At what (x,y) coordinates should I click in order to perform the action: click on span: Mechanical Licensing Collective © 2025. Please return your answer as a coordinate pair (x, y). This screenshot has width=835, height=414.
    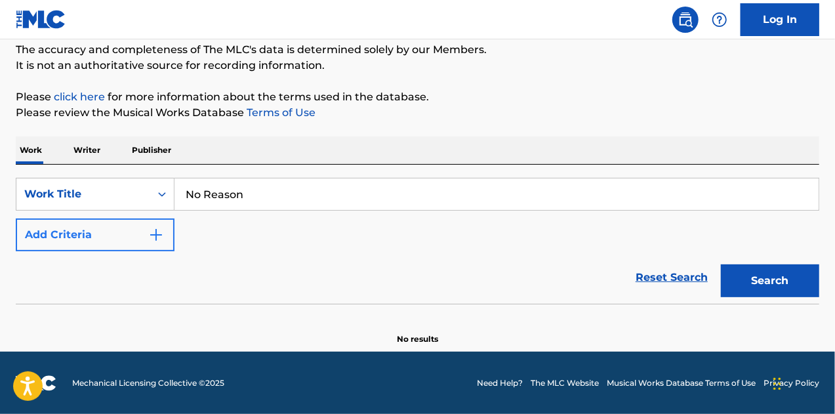
    Looking at the image, I should click on (148, 383).